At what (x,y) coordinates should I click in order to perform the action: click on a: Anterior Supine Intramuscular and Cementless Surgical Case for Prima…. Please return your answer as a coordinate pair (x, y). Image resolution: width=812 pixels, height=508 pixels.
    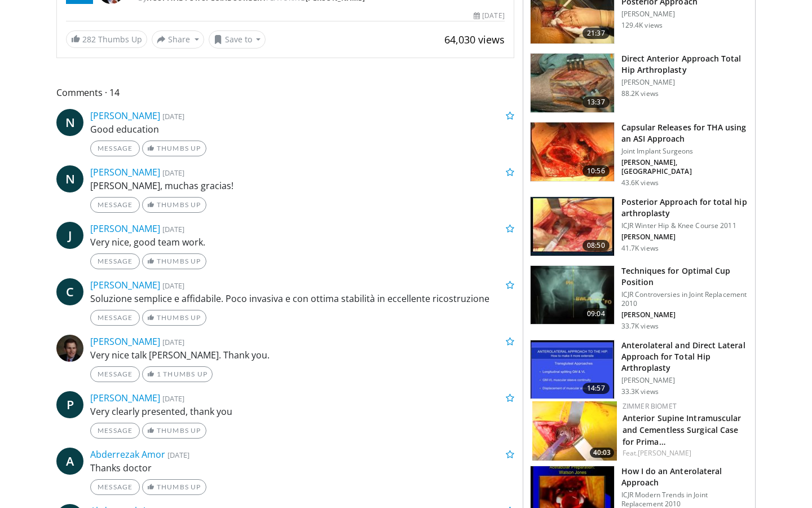
    Looking at the image, I should click on (682, 429).